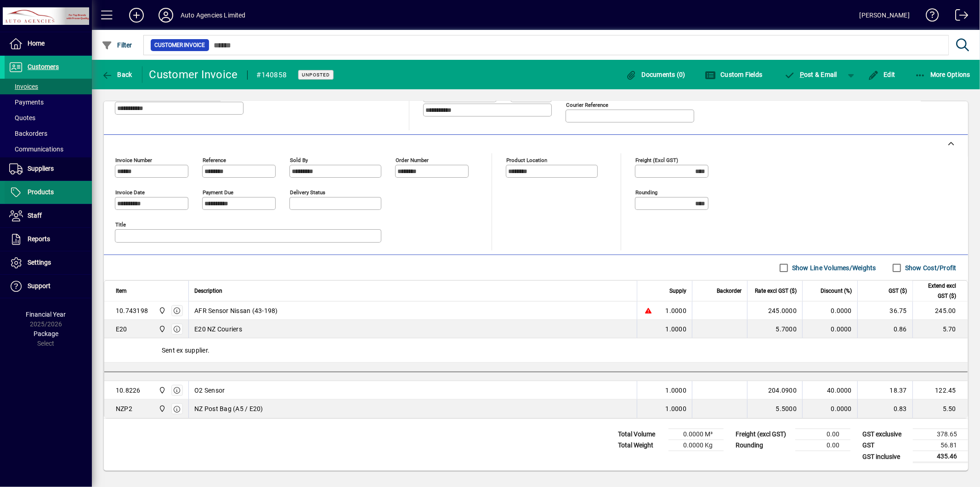  Describe the element at coordinates (940, 446) in the screenshot. I see `td: 56.81` at that location.